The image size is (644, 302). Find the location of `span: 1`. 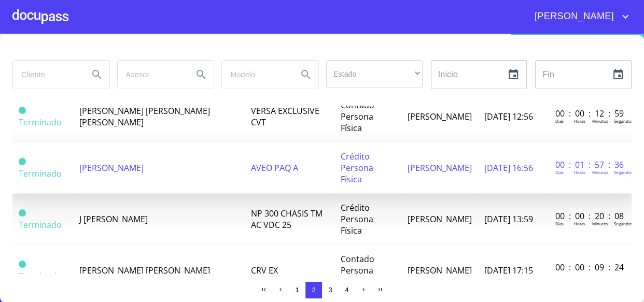

span: 1 is located at coordinates (296, 290).